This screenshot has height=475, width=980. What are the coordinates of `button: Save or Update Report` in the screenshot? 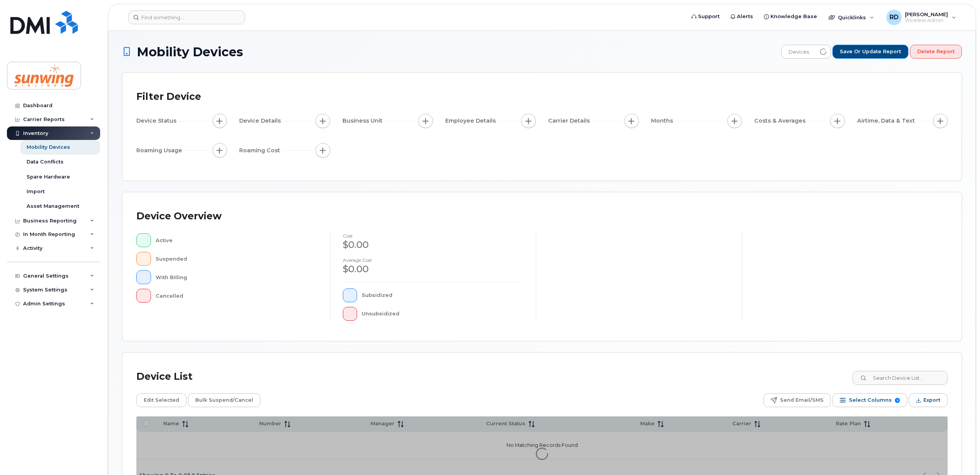 It's located at (870, 51).